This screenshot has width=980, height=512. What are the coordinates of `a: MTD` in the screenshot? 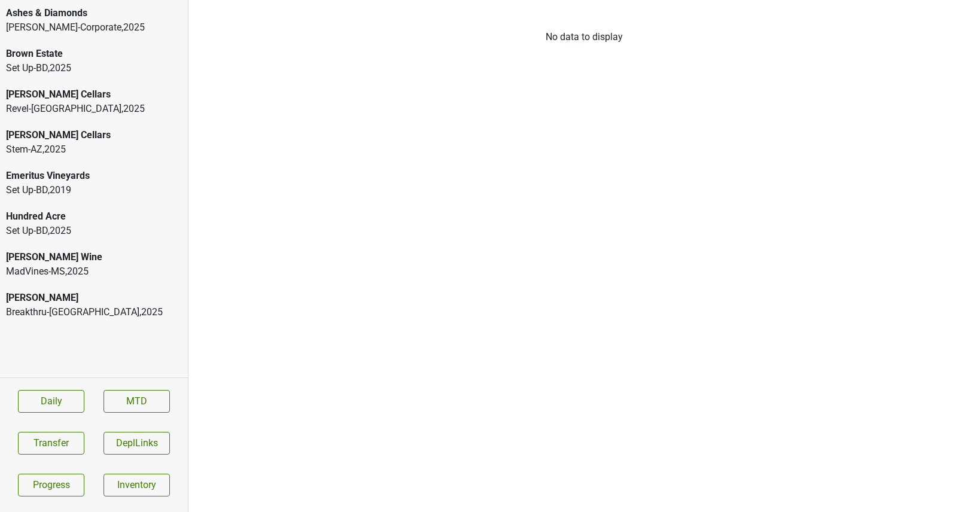 It's located at (137, 401).